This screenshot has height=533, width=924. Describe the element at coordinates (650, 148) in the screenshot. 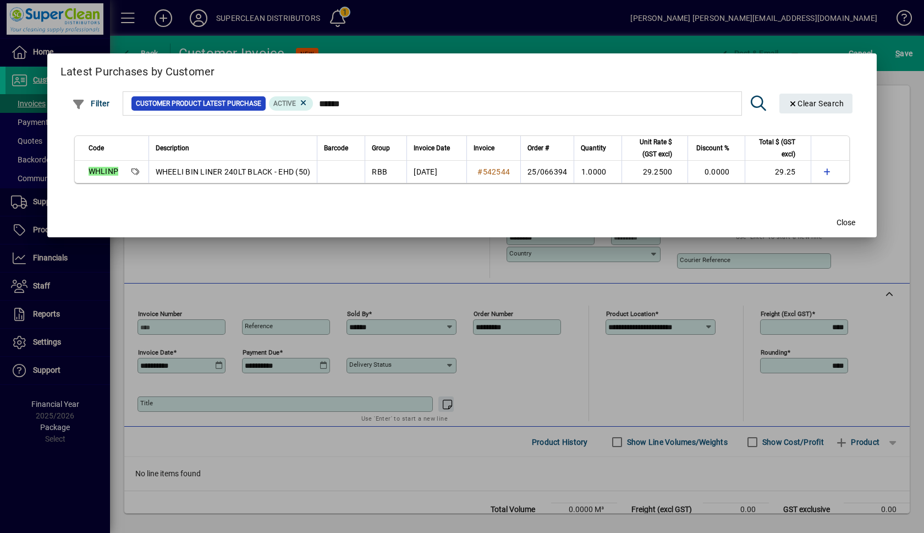

I see `span: Unit Rate $ (GST excl)` at that location.